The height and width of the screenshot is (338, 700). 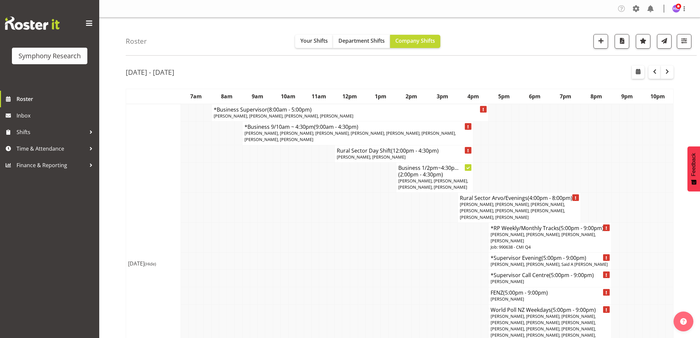 I want to click on h4: *Supervisor Call Centre, so click(x=550, y=275).